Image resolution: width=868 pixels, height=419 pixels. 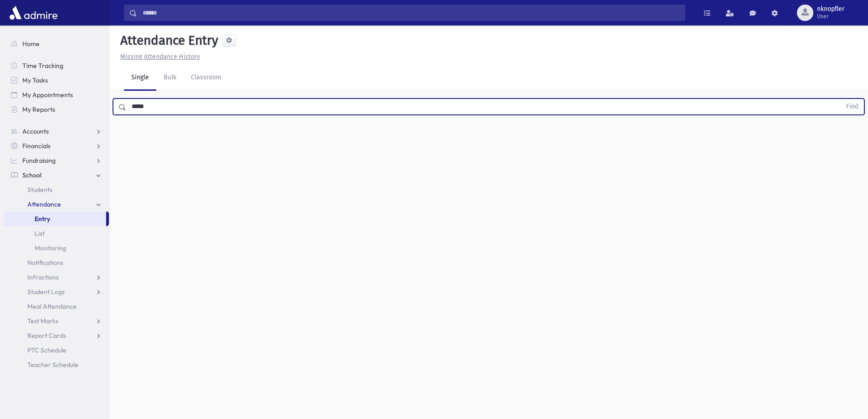 What do you see at coordinates (56, 109) in the screenshot?
I see `a: My Reports` at bounding box center [56, 109].